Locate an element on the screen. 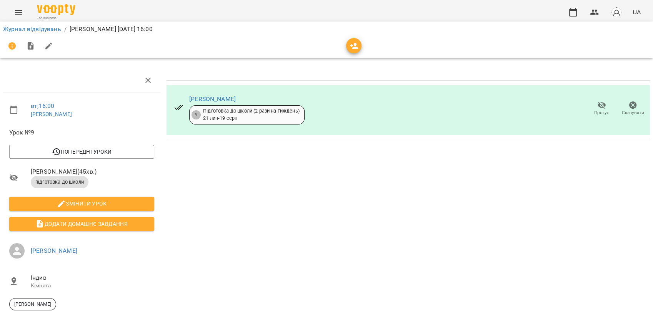 This screenshot has height=315, width=653. img: Voopty Logo is located at coordinates (56, 9).